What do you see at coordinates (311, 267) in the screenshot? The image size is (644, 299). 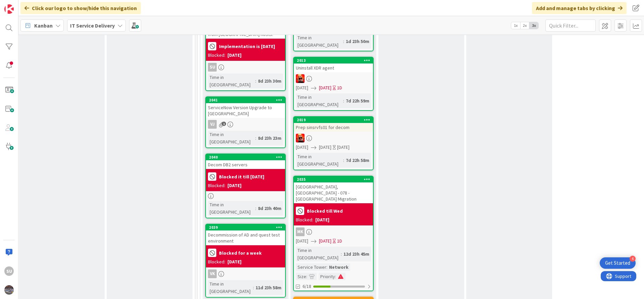 I see `div: Service Tower` at bounding box center [311, 267].